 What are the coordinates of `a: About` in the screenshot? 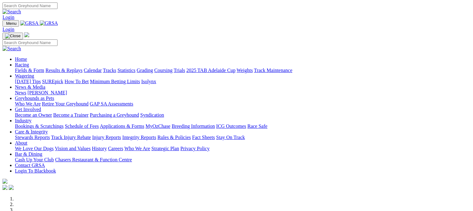 It's located at (21, 143).